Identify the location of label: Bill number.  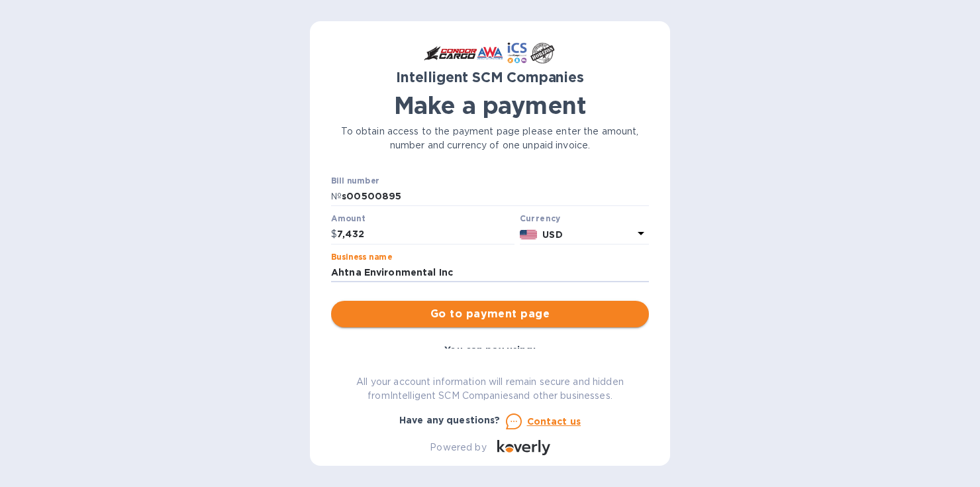
(355, 181).